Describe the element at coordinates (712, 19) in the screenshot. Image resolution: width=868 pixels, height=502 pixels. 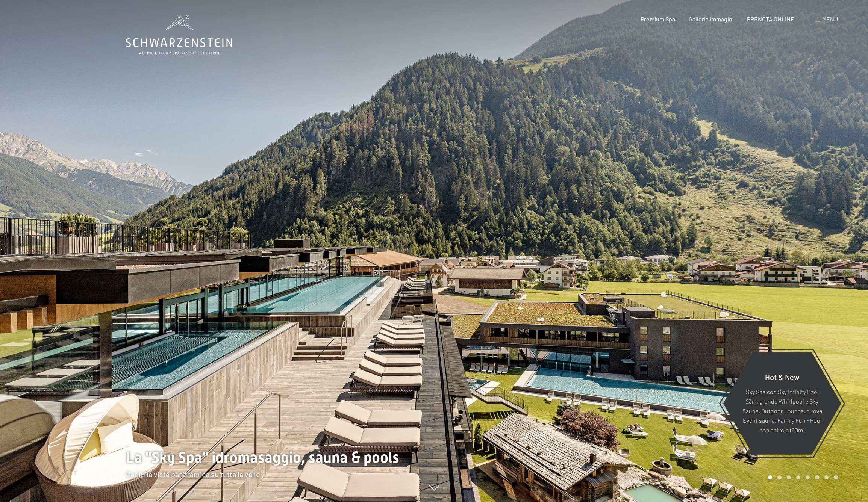
I see `span: Galleria immagini` at that location.